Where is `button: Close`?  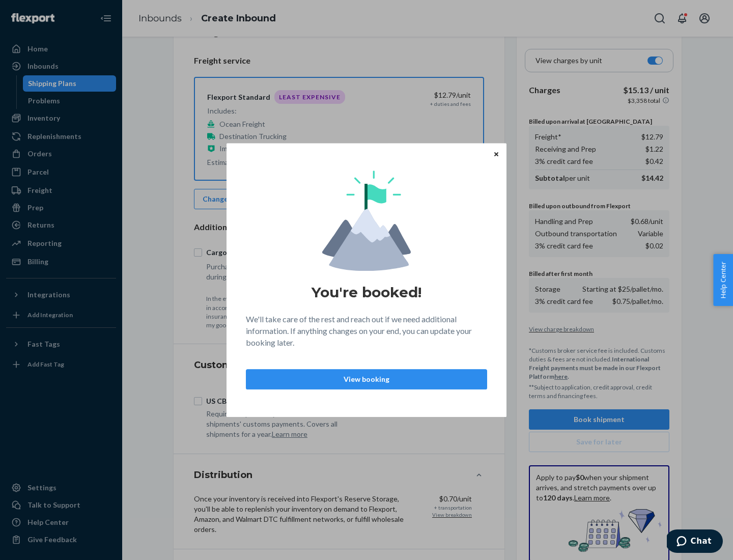 button: Close is located at coordinates (497, 154).